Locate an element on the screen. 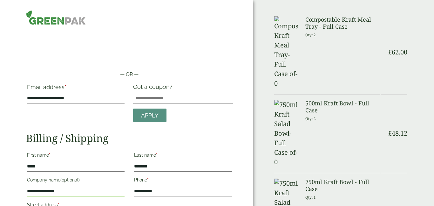 The height and width of the screenshot is (206, 434). label: First name is located at coordinates (76, 156).